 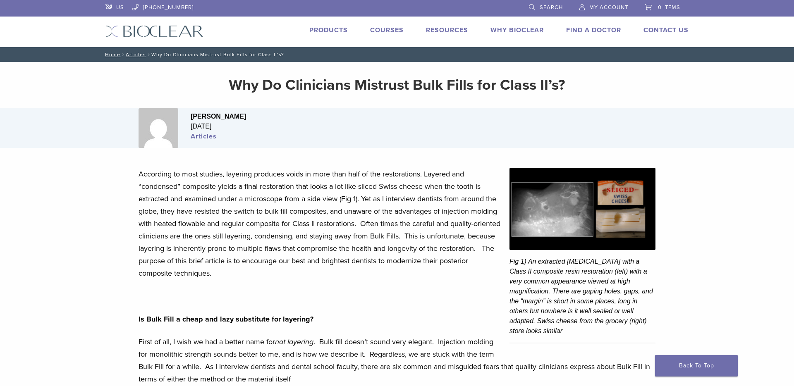 What do you see at coordinates (226, 319) in the screenshot?
I see `strong: Is Bulk Fill a cheap and lazy substitute for layering?` at bounding box center [226, 319].